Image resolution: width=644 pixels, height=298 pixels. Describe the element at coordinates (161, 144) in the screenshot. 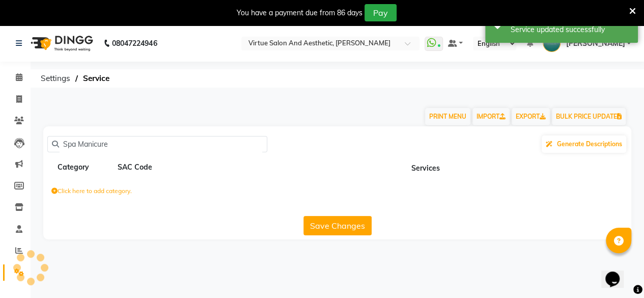

I see `input: Search by service name` at that location.